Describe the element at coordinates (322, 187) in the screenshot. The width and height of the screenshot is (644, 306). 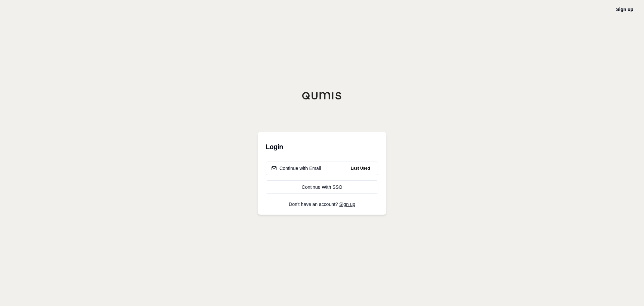
I see `div: Continue With SSO` at that location.